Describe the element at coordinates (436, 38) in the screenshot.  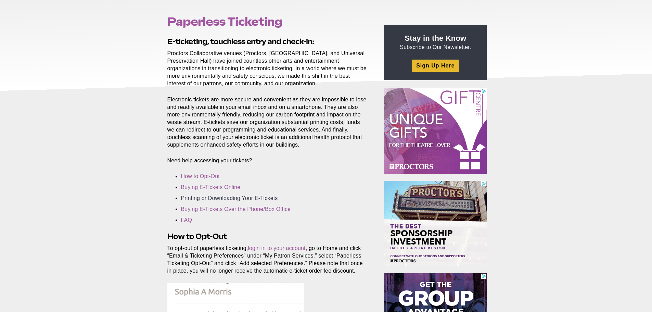
I see `strong: Stay in the Know` at that location.